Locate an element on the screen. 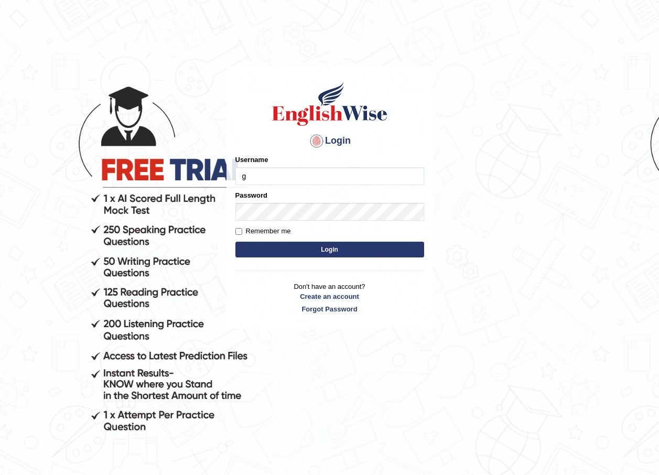 This screenshot has width=659, height=475. button: Login is located at coordinates (330, 250).